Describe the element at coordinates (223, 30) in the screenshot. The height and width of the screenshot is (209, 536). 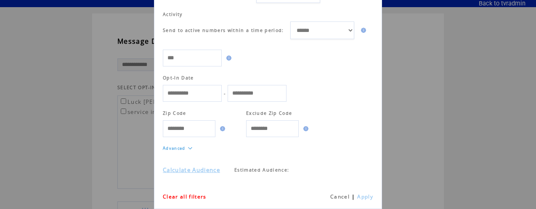
I see `span: Send to active numbers within a time period:` at that location.